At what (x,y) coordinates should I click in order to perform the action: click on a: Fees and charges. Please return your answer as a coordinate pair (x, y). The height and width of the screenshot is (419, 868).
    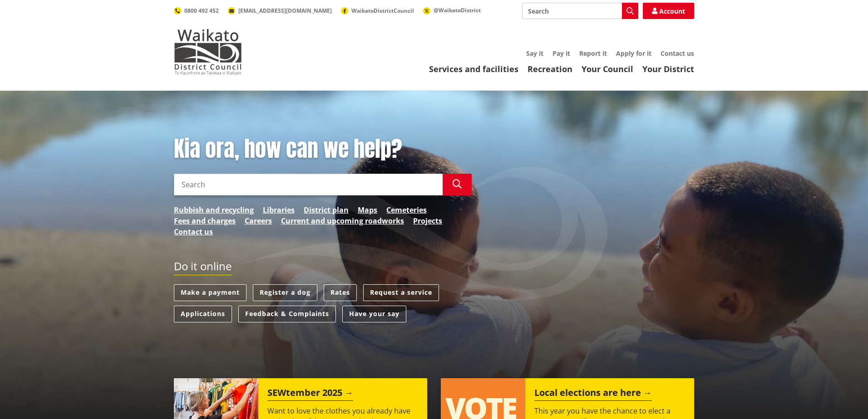
    Looking at the image, I should click on (205, 221).